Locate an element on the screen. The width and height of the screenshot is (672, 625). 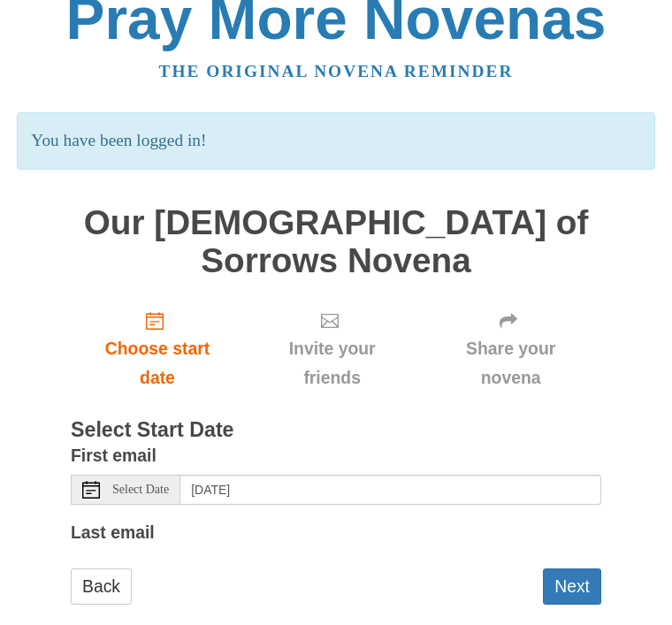
span: Invite your friends is located at coordinates (331, 363).